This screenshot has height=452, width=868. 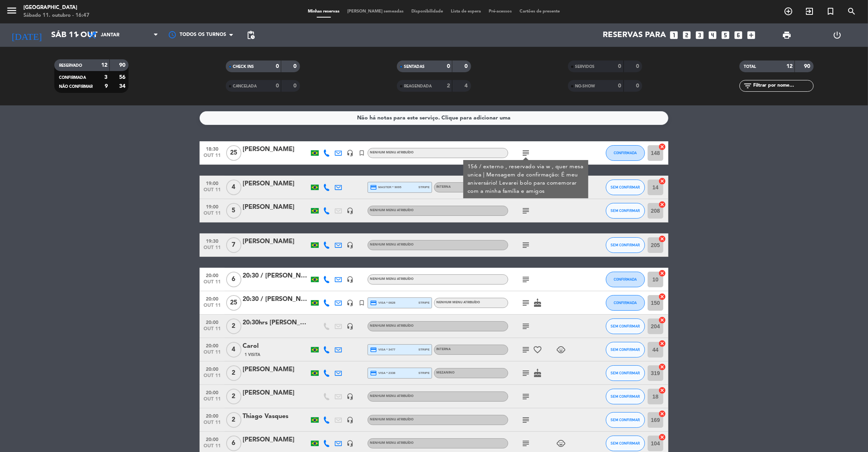 What do you see at coordinates (324, 12) in the screenshot?
I see `span: Minhas reservas` at bounding box center [324, 12].